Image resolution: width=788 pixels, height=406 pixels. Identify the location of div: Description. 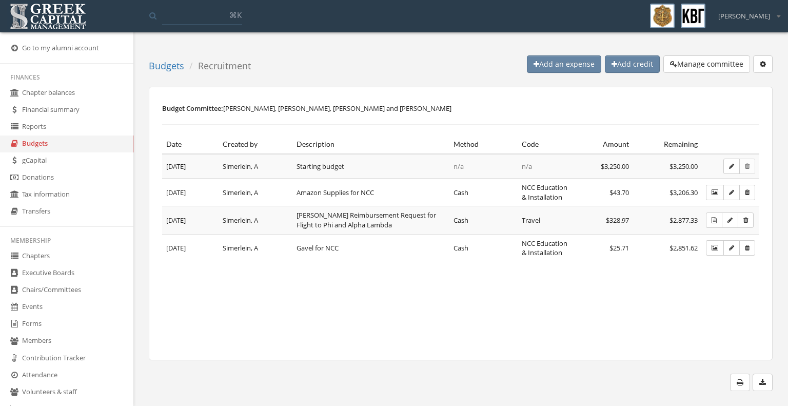
(371, 144).